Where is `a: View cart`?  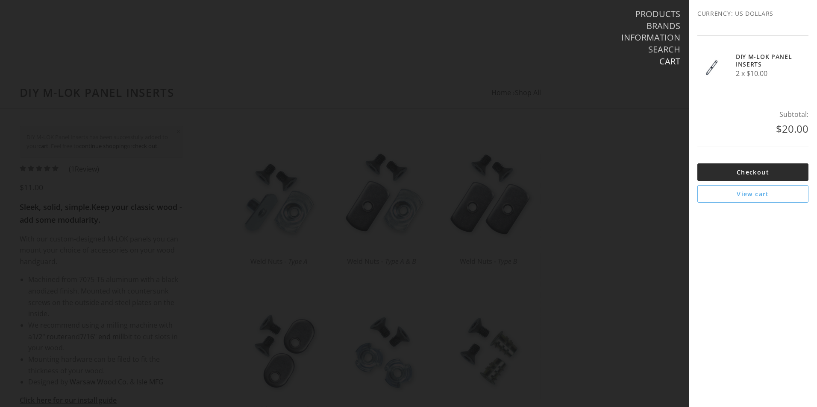 a: View cart is located at coordinates (753, 194).